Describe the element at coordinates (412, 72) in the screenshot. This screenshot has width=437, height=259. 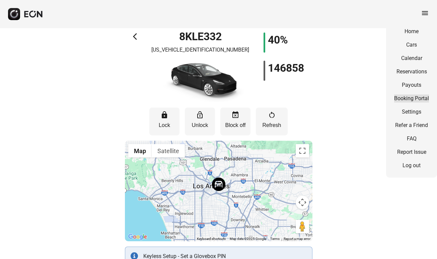
I see `a: Reservations` at that location.